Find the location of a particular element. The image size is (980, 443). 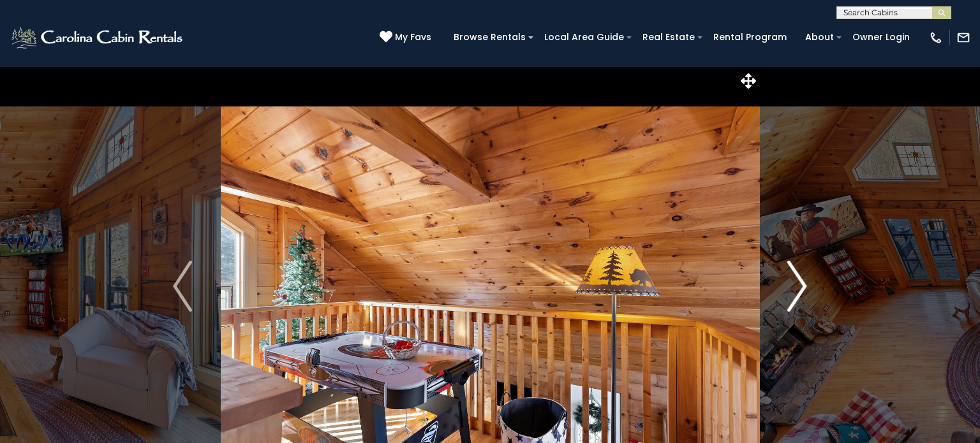

a: Local Area Guide is located at coordinates (584, 37).